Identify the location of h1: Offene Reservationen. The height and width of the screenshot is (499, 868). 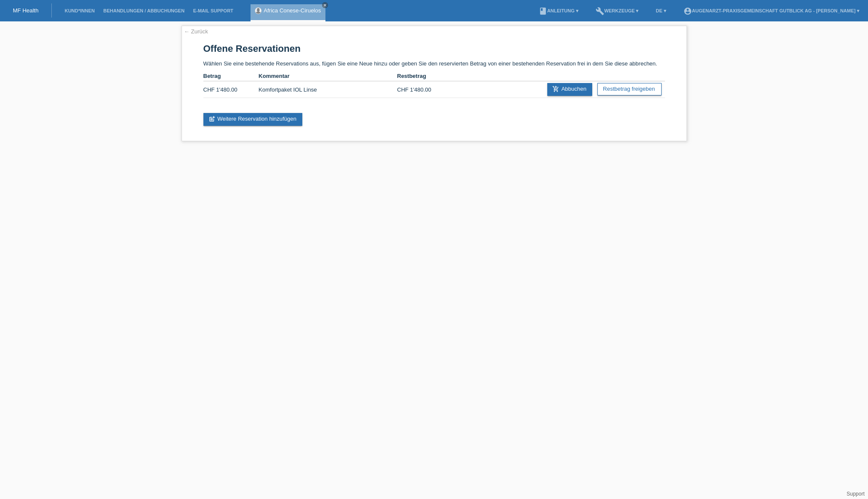
(434, 49).